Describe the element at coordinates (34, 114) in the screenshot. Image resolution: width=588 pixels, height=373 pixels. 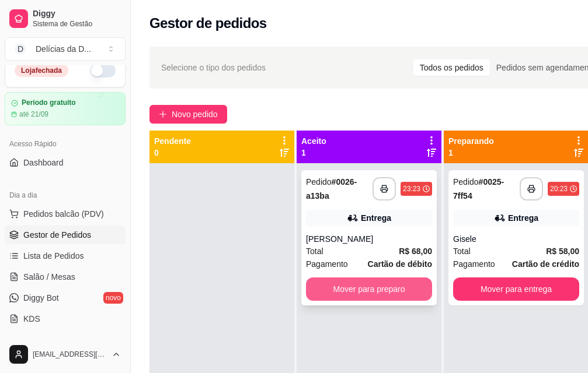
I see `article: até 21/09` at that location.